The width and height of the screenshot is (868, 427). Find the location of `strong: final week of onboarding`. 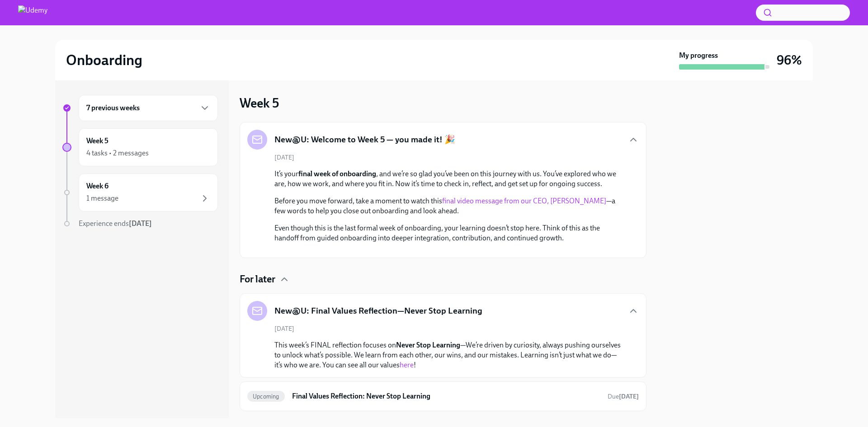

strong: final week of onboarding is located at coordinates (337, 174).